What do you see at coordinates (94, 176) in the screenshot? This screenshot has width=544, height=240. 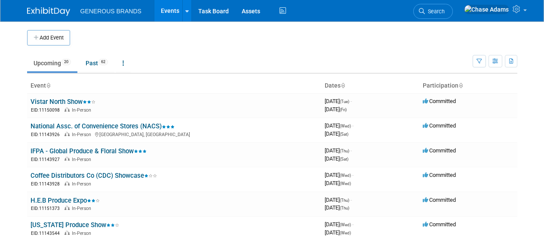 I see `a: Coffee Distributors Co (CDC) Showcase` at bounding box center [94, 176].